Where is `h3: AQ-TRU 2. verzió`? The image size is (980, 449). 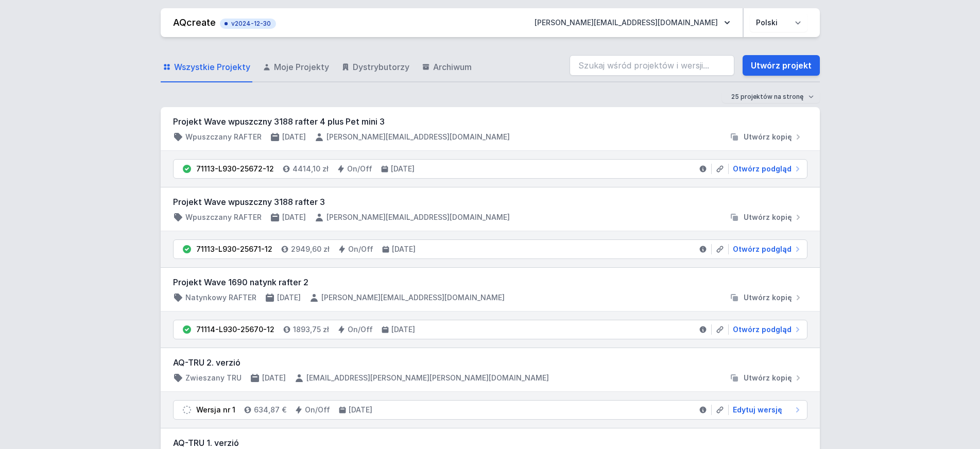 h3: AQ-TRU 2. verzió is located at coordinates (490, 363).